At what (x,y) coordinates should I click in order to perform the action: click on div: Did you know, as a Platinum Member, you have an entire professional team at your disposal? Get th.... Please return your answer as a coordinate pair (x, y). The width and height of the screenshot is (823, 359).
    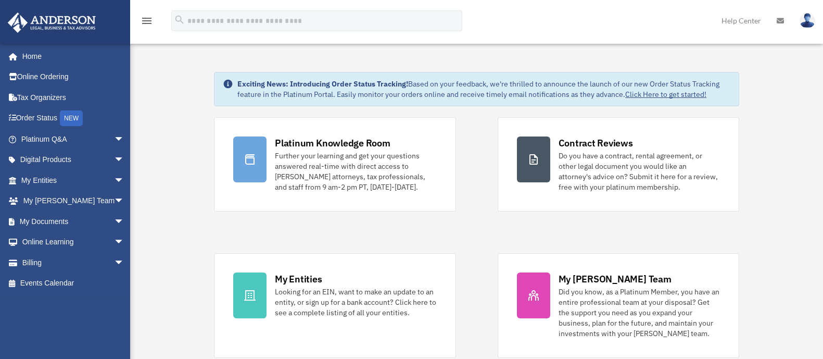
    Looking at the image, I should click on (639, 312).